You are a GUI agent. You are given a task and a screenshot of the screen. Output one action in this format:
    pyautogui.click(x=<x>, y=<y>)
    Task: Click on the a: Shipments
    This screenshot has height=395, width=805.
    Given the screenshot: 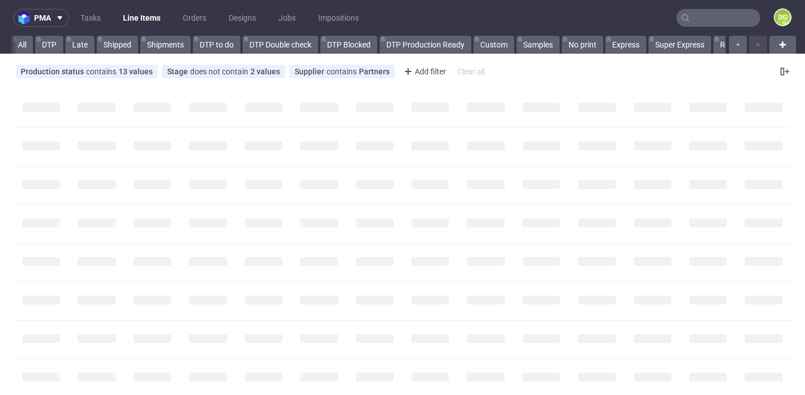 What is the action you would take?
    pyautogui.click(x=165, y=45)
    